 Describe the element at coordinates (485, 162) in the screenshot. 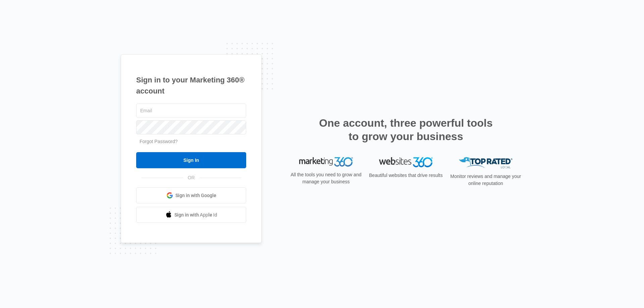

I see `img: Top Rated Local` at that location.